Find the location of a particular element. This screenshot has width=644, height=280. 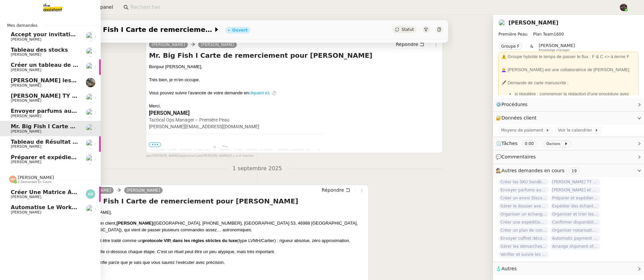

p: Cet envoi doit être traité comme un (type LVMH/Cartier) : rigueur absolue, zéro approximation. is located at coordinates (220, 241).